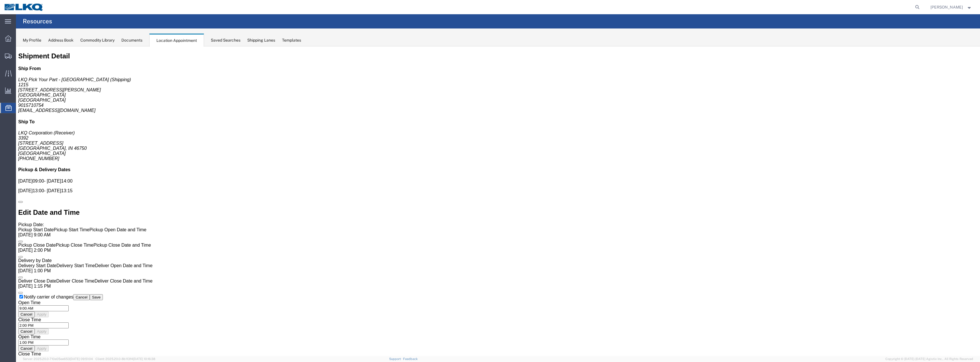 Image resolution: width=980 pixels, height=362 pixels. What do you see at coordinates (410, 359) in the screenshot?
I see `a: Feedback` at bounding box center [410, 359].